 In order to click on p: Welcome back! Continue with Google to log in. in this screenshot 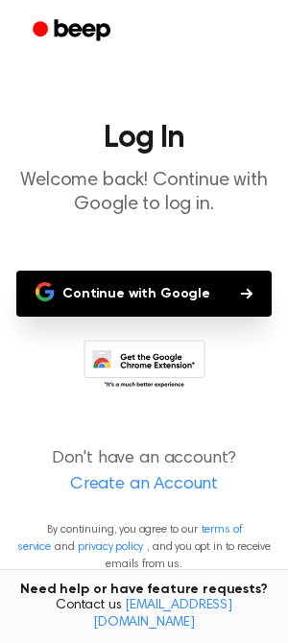, I will do `click(144, 193)`.